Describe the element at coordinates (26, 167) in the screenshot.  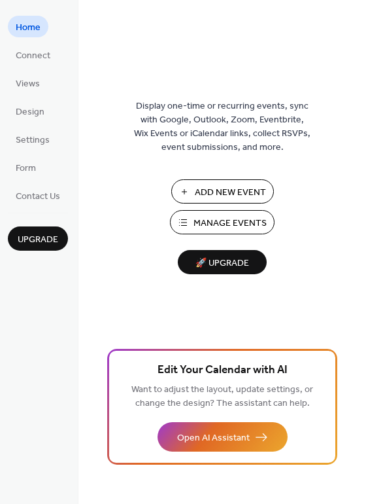
I see `a: Form` at that location.